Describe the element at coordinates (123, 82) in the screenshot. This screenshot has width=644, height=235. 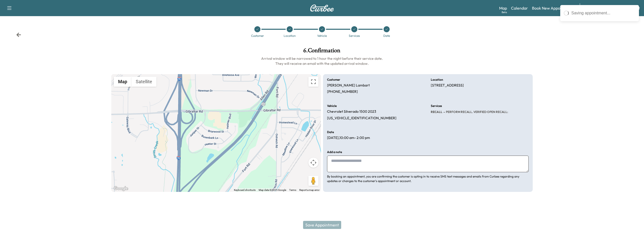
I see `button: Show street map` at that location.